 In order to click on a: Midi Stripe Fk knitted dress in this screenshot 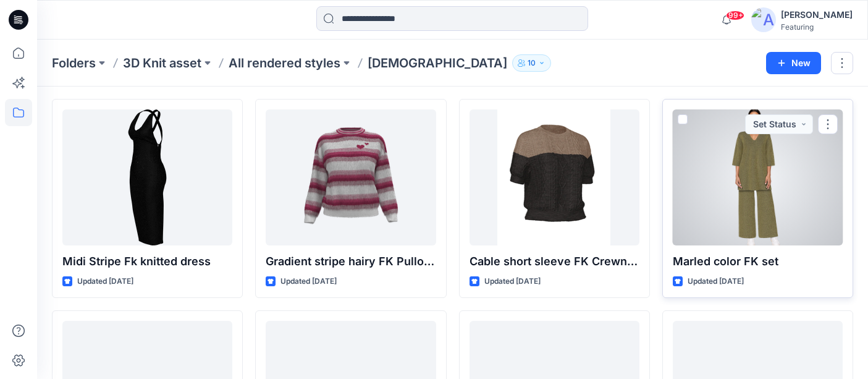, I will do `click(147, 177)`.